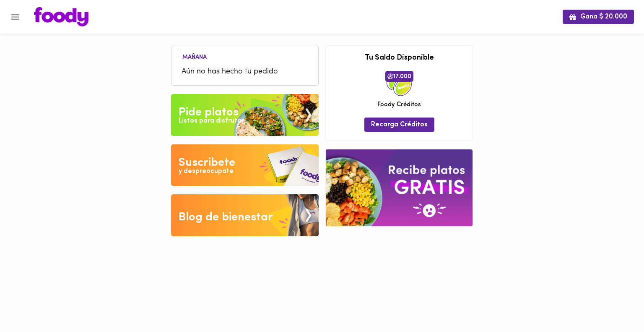 Image resolution: width=644 pixels, height=332 pixels. I want to click on div: Blog de bienestar, so click(226, 217).